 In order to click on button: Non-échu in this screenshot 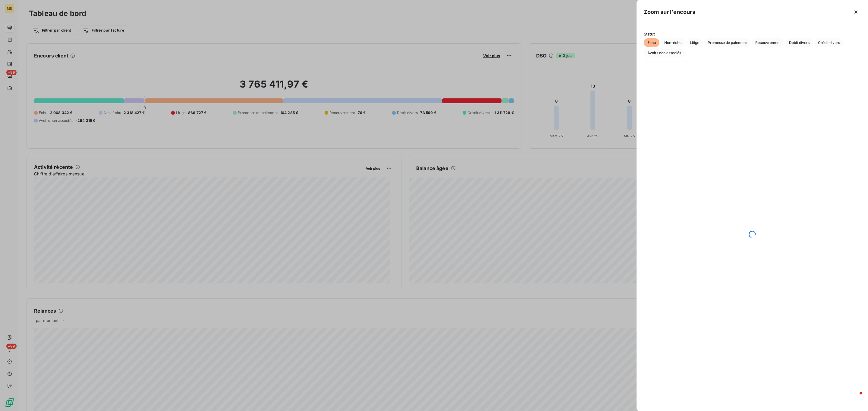, I will do `click(673, 43)`.